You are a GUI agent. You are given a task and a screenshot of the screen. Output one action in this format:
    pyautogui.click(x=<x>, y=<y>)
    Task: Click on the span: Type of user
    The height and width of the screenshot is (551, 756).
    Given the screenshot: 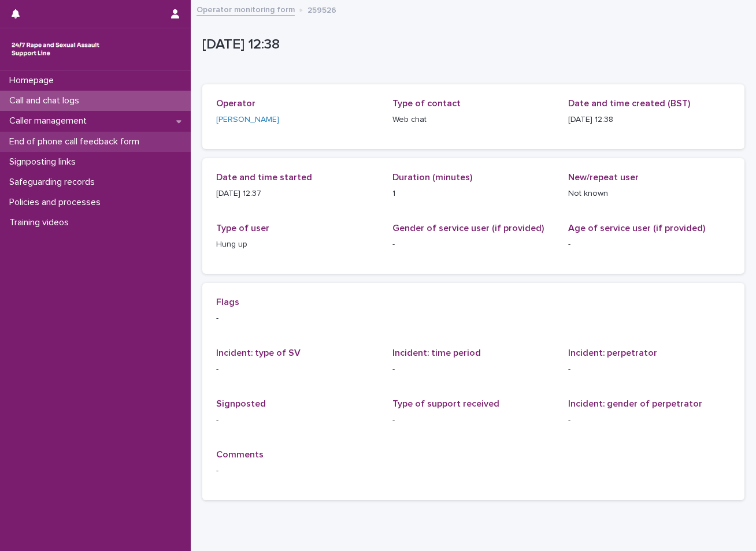 What is the action you would take?
    pyautogui.click(x=243, y=228)
    